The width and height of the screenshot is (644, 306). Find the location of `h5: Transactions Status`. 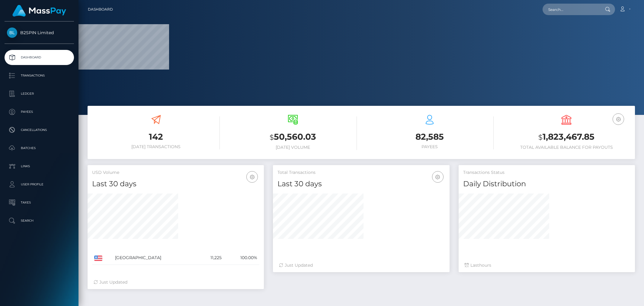

h5: Transactions Status is located at coordinates (547, 173).